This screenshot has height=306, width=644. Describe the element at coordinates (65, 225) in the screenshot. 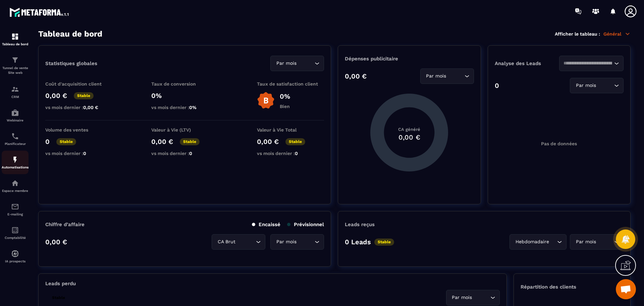

I see `p: Chiffre d’affaire` at that location.